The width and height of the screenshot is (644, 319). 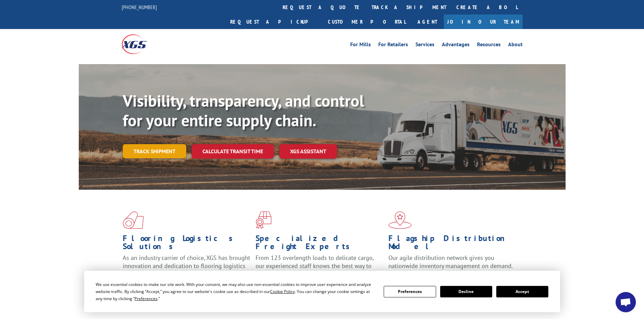 I want to click on div: We use essential cookies to make our site work. With your consent, we may also use non-essential ..., so click(x=236, y=291).